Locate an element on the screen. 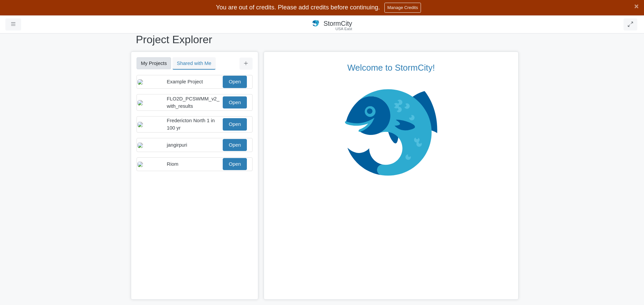  button: Close is located at coordinates (636, 6).